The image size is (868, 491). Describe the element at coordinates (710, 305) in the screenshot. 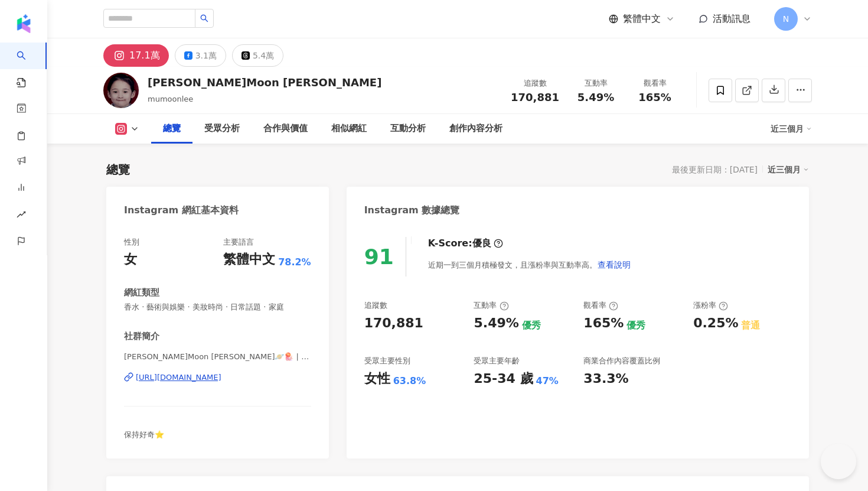

I see `div: 漲粉率` at that location.